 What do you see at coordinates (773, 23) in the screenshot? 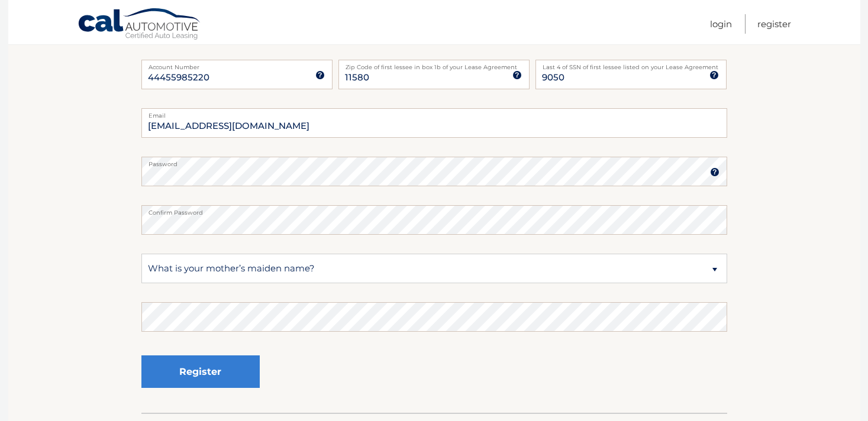
I see `a: Register` at bounding box center [773, 23].